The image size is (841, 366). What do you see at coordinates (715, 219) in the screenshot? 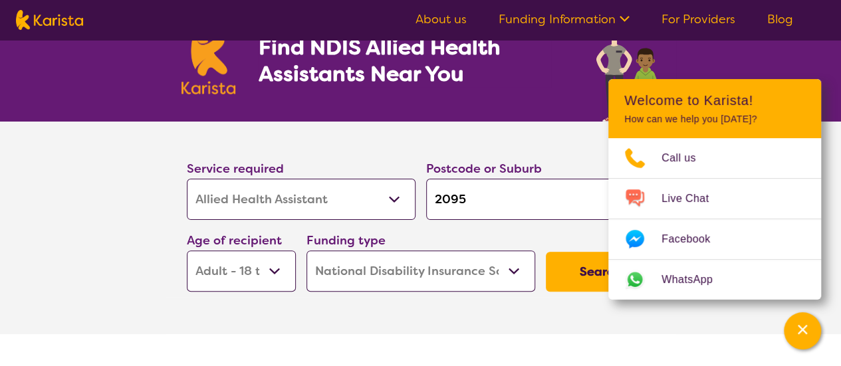
I see `ul: Choose channel` at bounding box center [715, 219].